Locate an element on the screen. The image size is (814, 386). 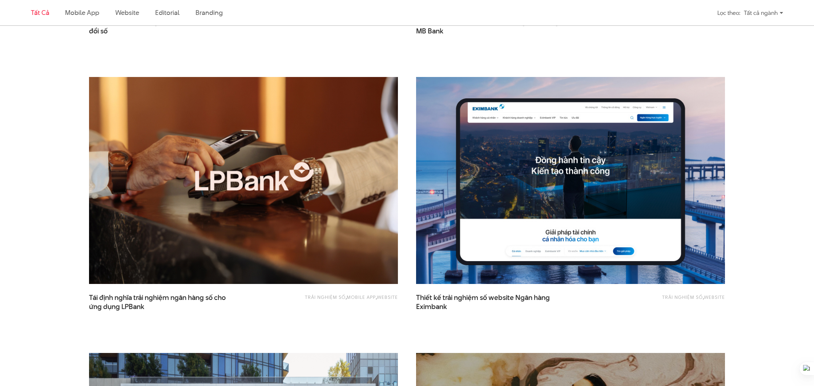
span: đổi số is located at coordinates (98, 31).